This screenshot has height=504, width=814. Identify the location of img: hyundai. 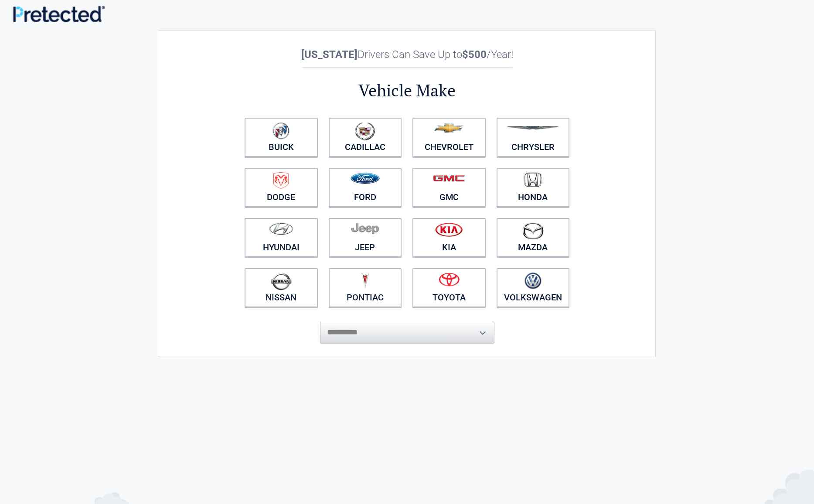
(281, 228).